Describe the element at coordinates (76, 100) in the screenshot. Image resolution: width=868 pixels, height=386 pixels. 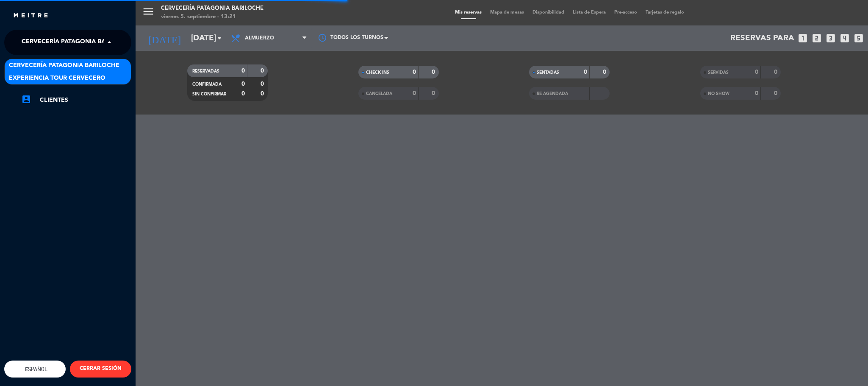
I see `a: Clientes` at that location.